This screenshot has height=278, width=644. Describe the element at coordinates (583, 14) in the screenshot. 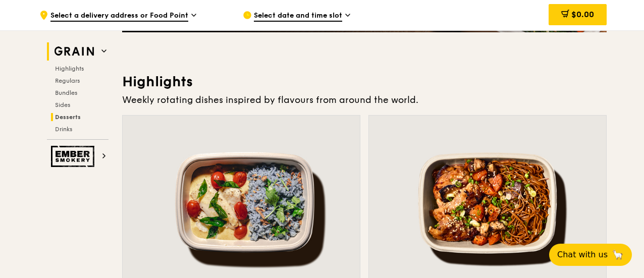

I see `span: $0.00` at that location.